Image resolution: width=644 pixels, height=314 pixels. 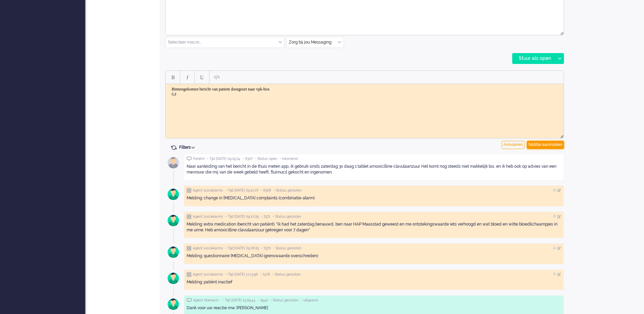 What do you see at coordinates (248, 159) in the screenshot?
I see `span: • 8307` at bounding box center [248, 159].